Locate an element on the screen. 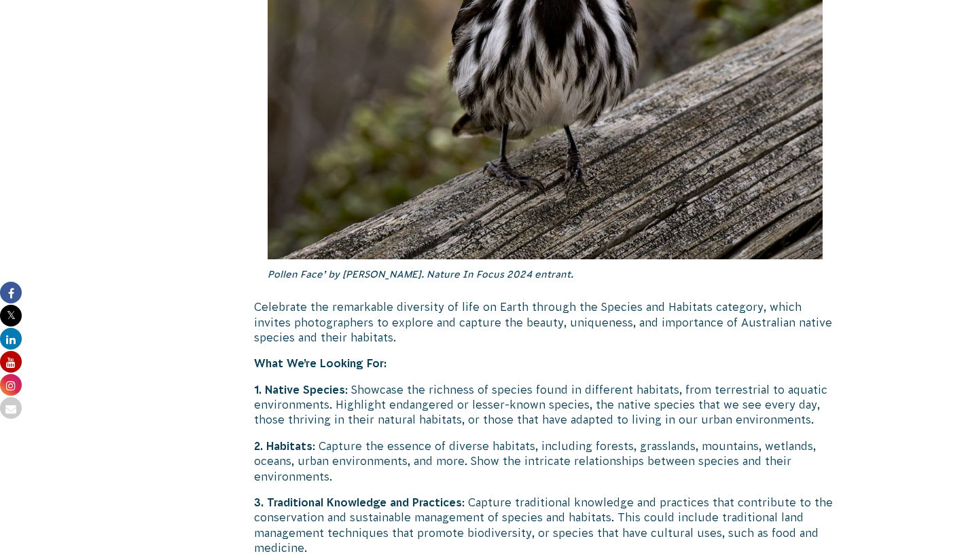 The height and width of the screenshot is (560, 968). p: : Showcase the richness of species found in different habitats, from terrestrial to aquatic envir... is located at coordinates (546, 405).